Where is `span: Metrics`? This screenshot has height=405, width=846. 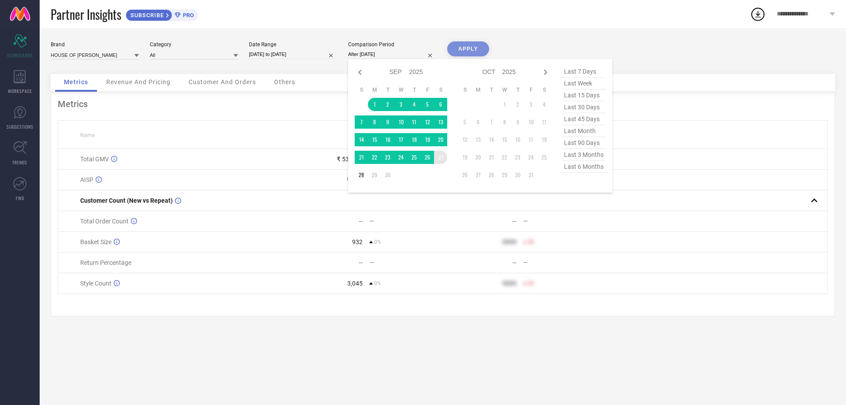 span: Metrics is located at coordinates (76, 82).